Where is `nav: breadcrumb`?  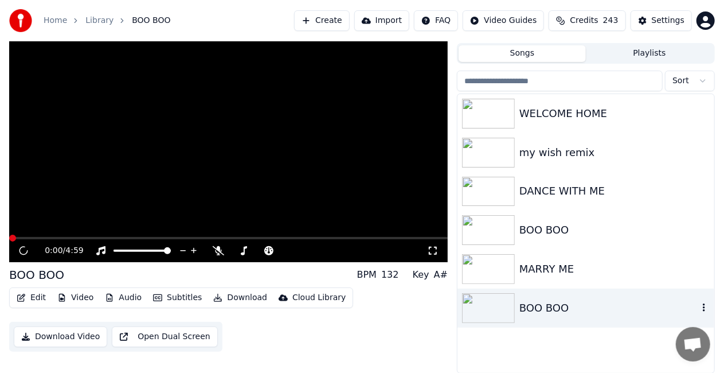 nav: breadcrumb is located at coordinates (107, 21).